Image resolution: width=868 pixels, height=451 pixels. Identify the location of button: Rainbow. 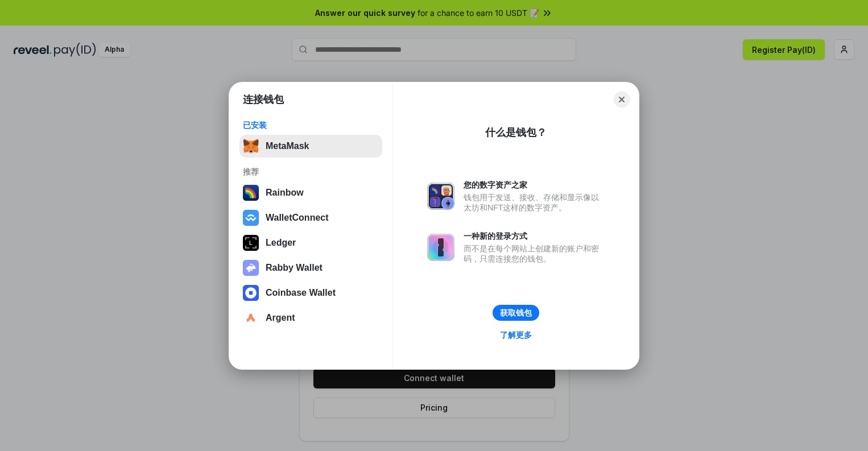
(311, 193).